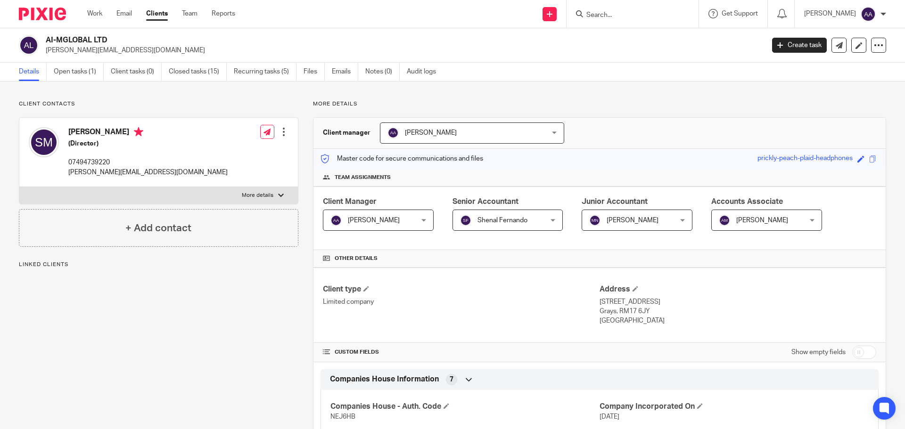  Describe the element at coordinates (747, 202) in the screenshot. I see `span: Accounts Associate` at that location.